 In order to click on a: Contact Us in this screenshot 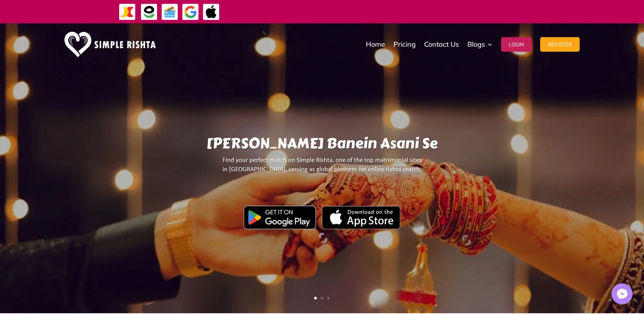, I will do `click(441, 45)`.